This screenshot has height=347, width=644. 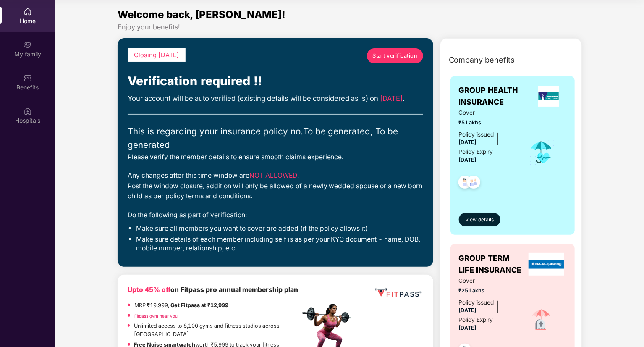 I want to click on img: svg+xml;base64,PHN2ZyB3aWR0aD0iMjAiIGhlaWdodD0iMjAiIHZpZXdCb3g9IjAgMCAyMCAyMCIgZmlsbD0ibm9uZSIgeG..., so click(x=28, y=45).